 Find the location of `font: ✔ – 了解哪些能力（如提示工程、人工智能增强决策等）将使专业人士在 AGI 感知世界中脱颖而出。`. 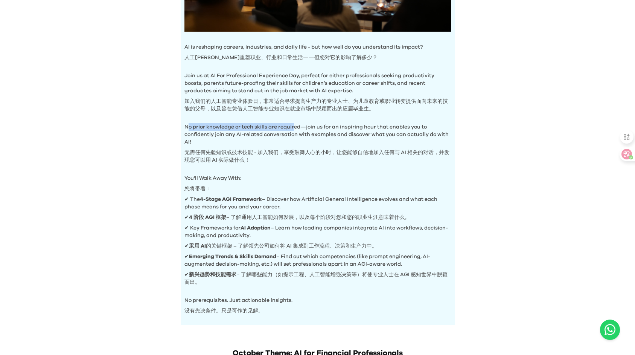

font: ✔ – 了解哪些能力（如提示工程、人工智能增强决策等）将使专业人士在 AGI 感知世界中脱颖而出。 is located at coordinates (316, 278).